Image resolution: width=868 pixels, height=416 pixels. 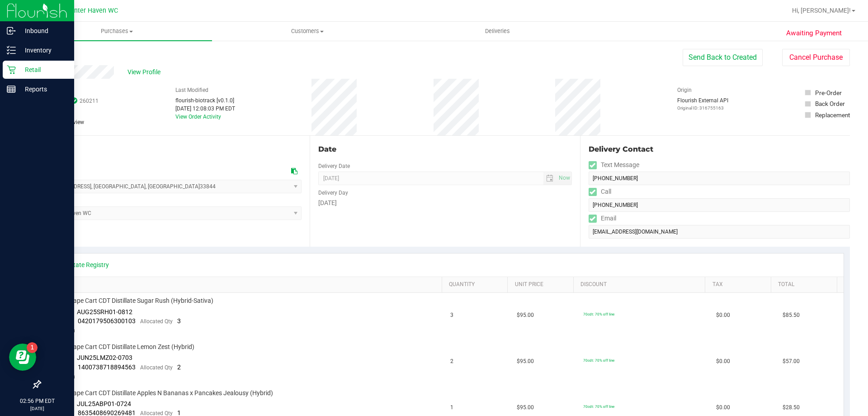 What do you see at coordinates (832, 115) in the screenshot?
I see `div: Replacement` at bounding box center [832, 115].